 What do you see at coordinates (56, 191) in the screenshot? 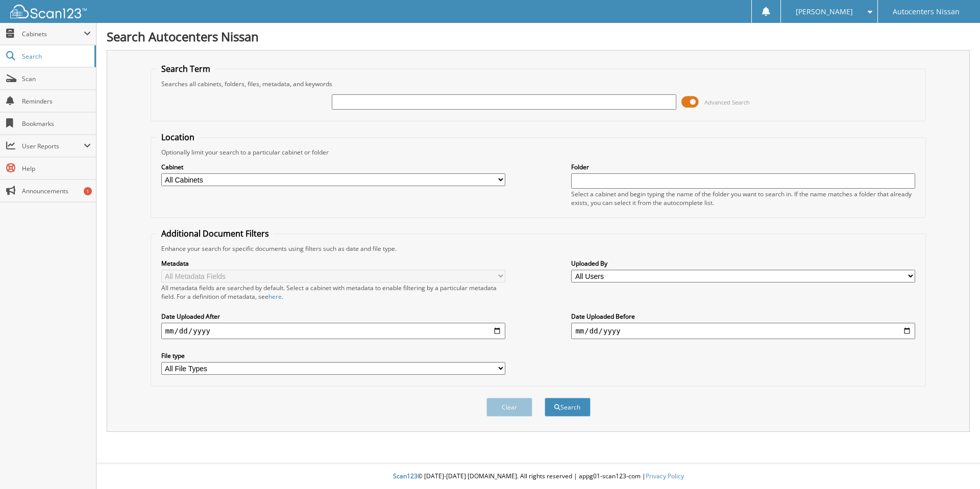
I see `span: Announcements` at bounding box center [56, 191].